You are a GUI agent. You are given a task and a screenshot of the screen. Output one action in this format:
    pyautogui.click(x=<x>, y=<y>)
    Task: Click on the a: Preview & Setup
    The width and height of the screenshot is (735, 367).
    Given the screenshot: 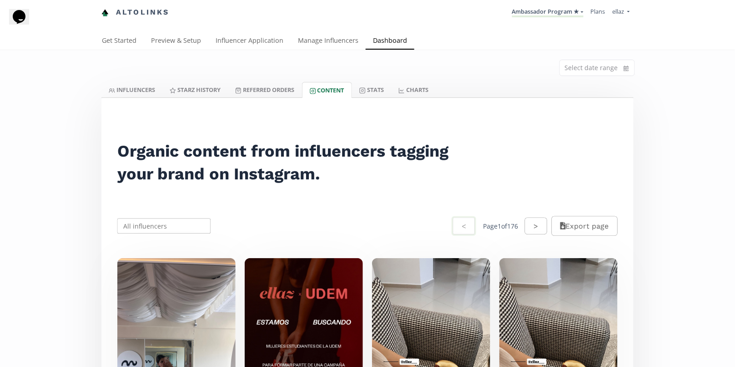 What is the action you would take?
    pyautogui.click(x=176, y=41)
    